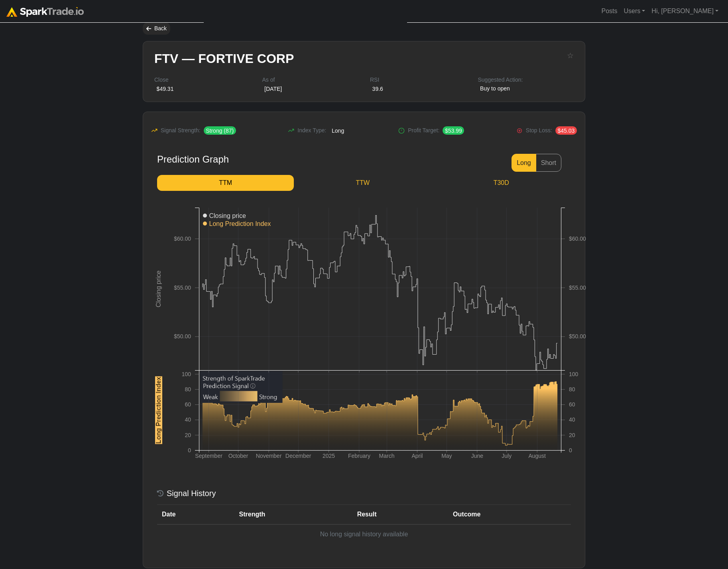  What do you see at coordinates (418, 80) in the screenshot?
I see `div: RSI` at bounding box center [418, 80].